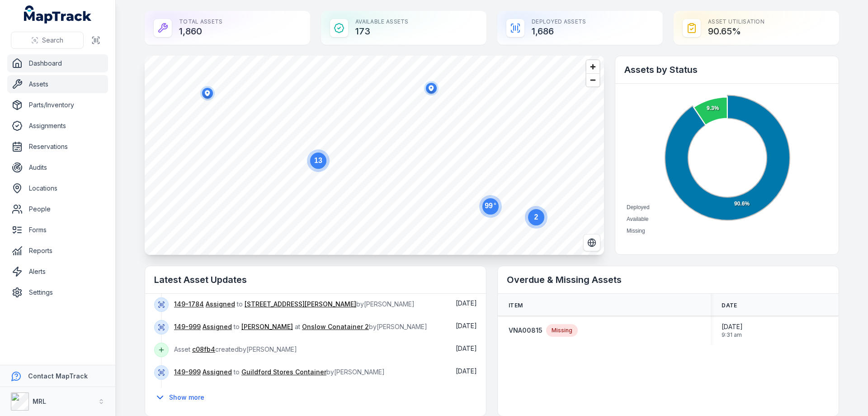 This screenshot has height=416, width=868. I want to click on text: 13, so click(318, 160).